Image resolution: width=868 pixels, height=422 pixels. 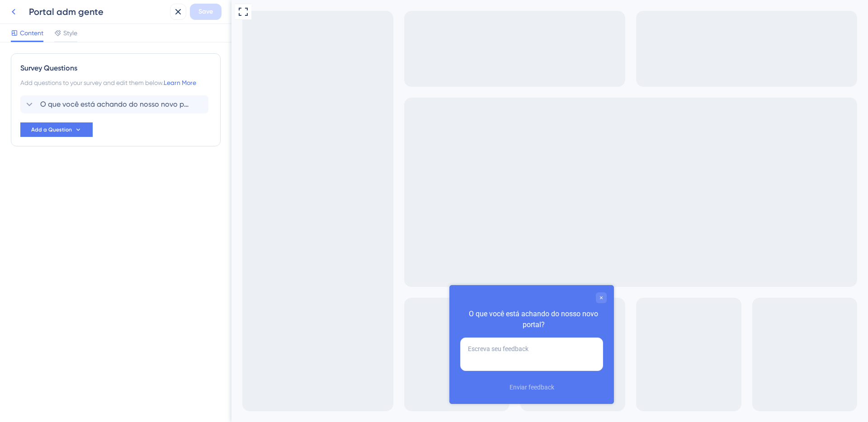 What do you see at coordinates (98, 12) in the screenshot?
I see `div: Portal adm gente` at bounding box center [98, 12].